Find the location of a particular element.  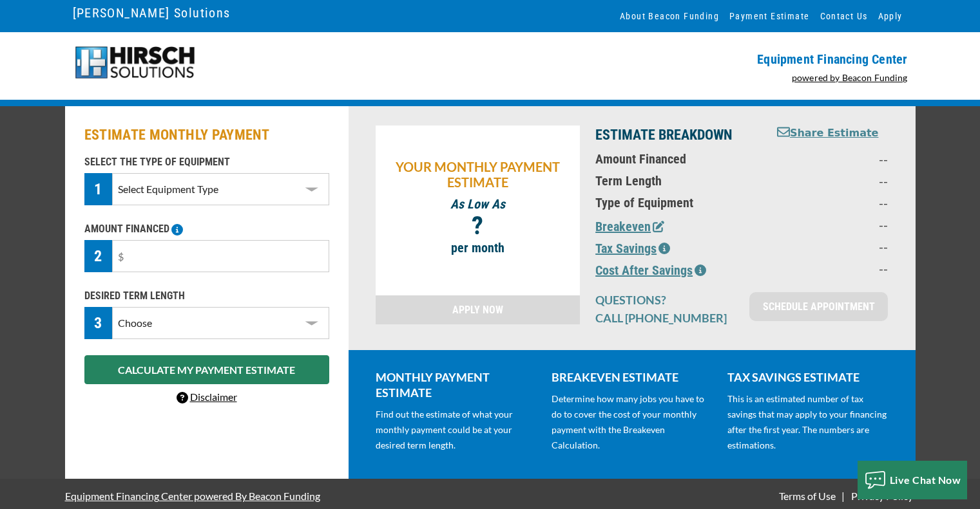

p: Determine how many jobs you have to do to cover the cost of your monthly payment with the Breakev... is located at coordinates (631, 423).